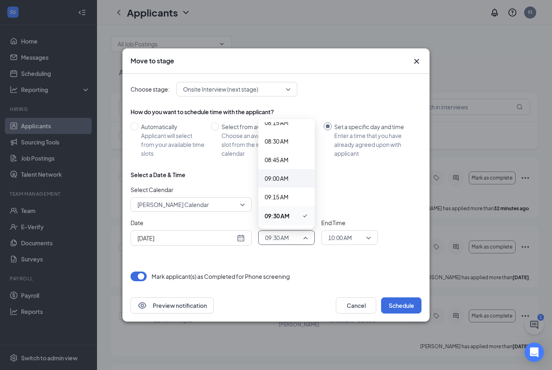 Image resolution: width=552 pixels, height=370 pixels. Describe the element at coordinates (172, 306) in the screenshot. I see `button: EyePreview notification` at that location.